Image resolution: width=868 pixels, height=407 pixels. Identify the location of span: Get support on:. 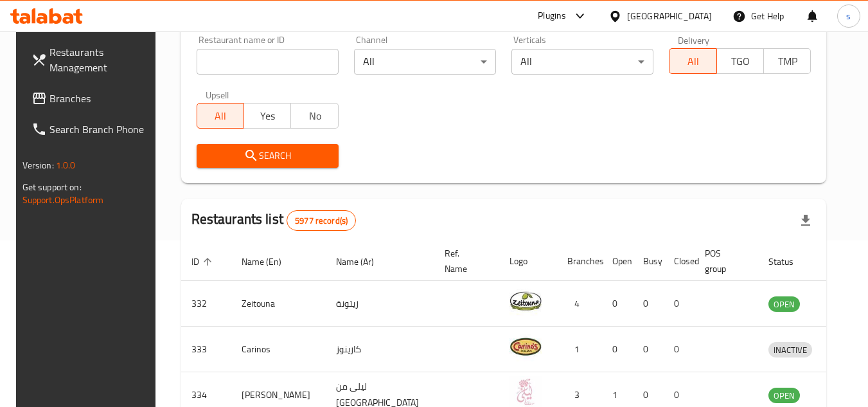
(52, 187).